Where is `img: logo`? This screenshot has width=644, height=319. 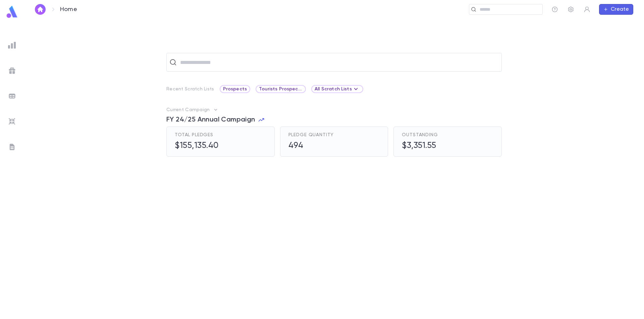
img: logo is located at coordinates (12, 12).